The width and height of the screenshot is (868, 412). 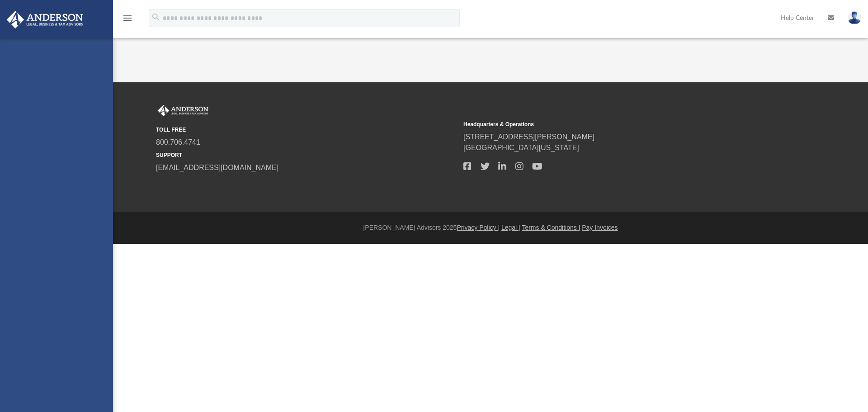 What do you see at coordinates (306, 155) in the screenshot?
I see `small: SUPPORT` at bounding box center [306, 155].